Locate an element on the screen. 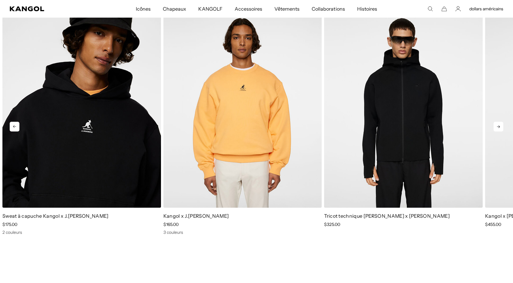 The height and width of the screenshot is (283, 513). font: Chapeaux is located at coordinates (174, 9).